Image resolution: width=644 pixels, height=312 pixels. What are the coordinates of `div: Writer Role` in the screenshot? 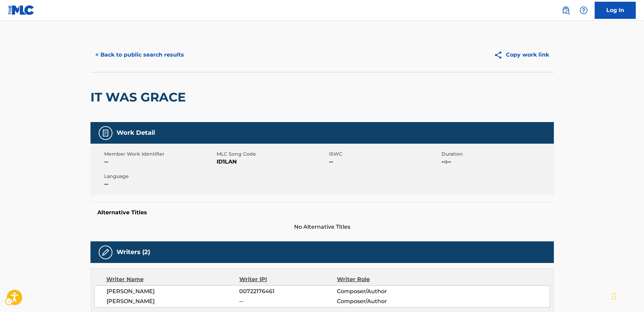 It's located at (381, 280).